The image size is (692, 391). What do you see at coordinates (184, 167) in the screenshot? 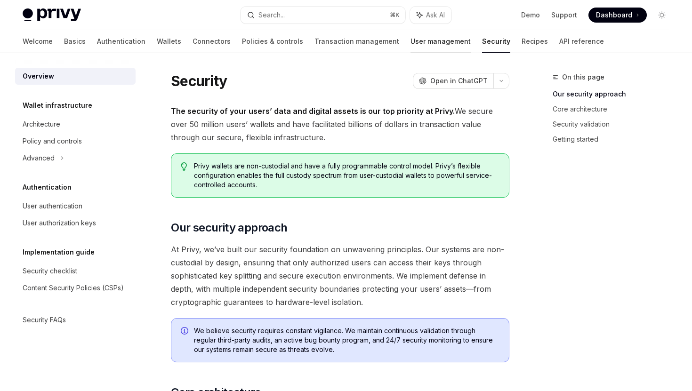
I see `svg: Tip` at bounding box center [184, 167].